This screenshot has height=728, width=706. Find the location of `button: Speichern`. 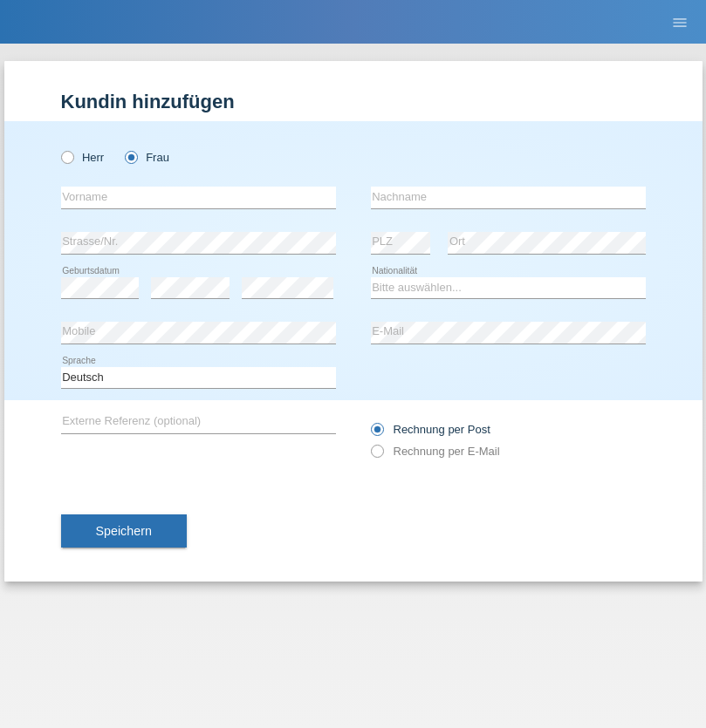

button: Speichern is located at coordinates (124, 530).